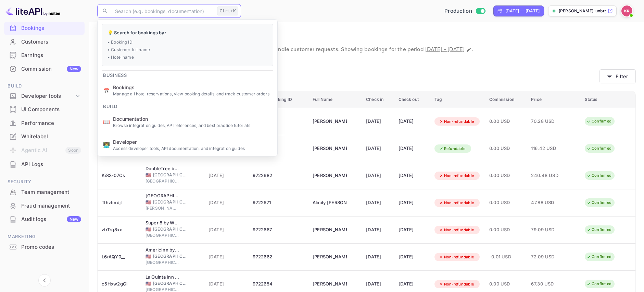  I want to click on div: Commission, so click(51, 69).